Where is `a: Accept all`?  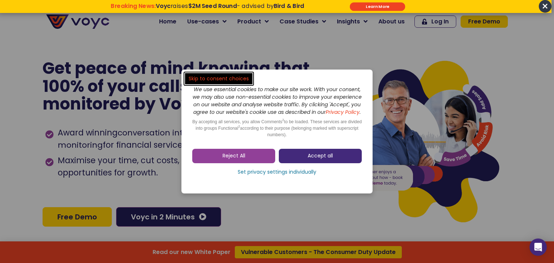 a: Accept all is located at coordinates (320, 156).